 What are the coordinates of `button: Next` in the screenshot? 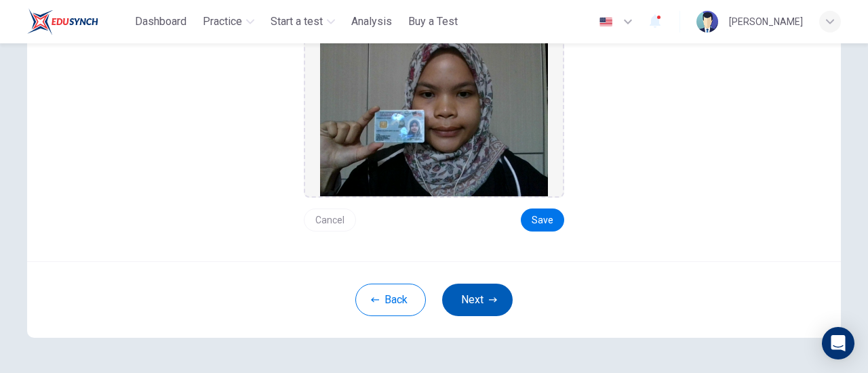 It's located at (477, 300).